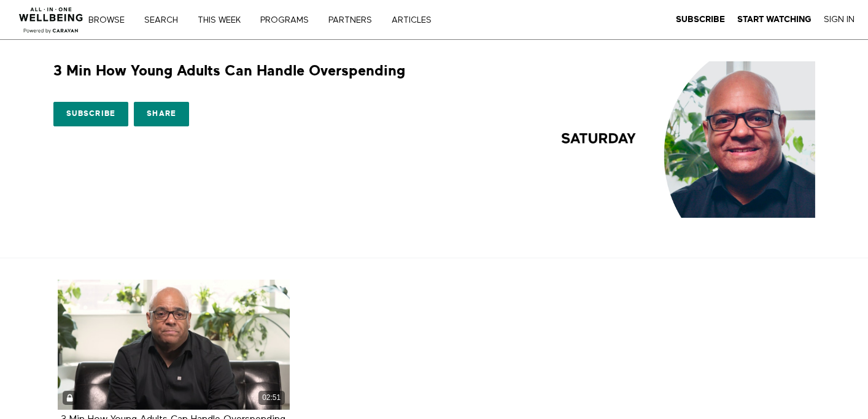 Image resolution: width=868 pixels, height=419 pixels. Describe the element at coordinates (229, 71) in the screenshot. I see `h1: 3 Min How Young Adults Can Handle Overspending` at that location.